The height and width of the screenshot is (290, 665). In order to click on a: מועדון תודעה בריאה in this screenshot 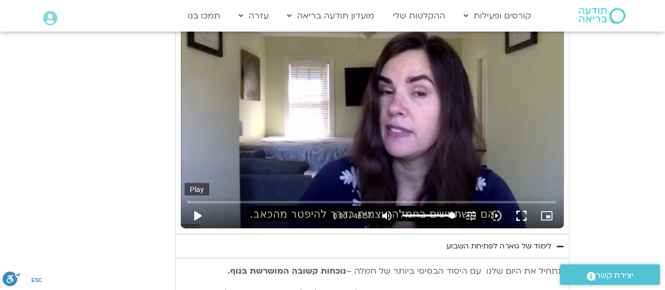, I will do `click(331, 16)`.